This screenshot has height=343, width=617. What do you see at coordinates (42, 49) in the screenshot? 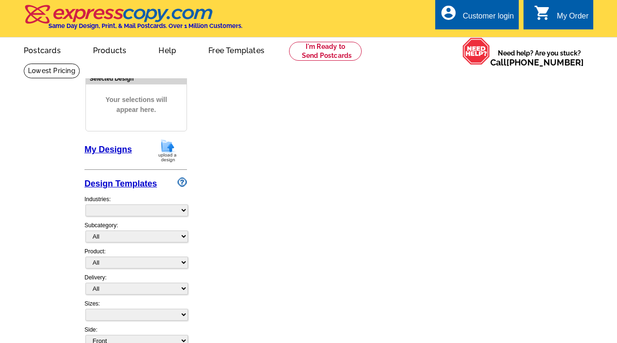
I see `a: Postcards` at bounding box center [42, 49].